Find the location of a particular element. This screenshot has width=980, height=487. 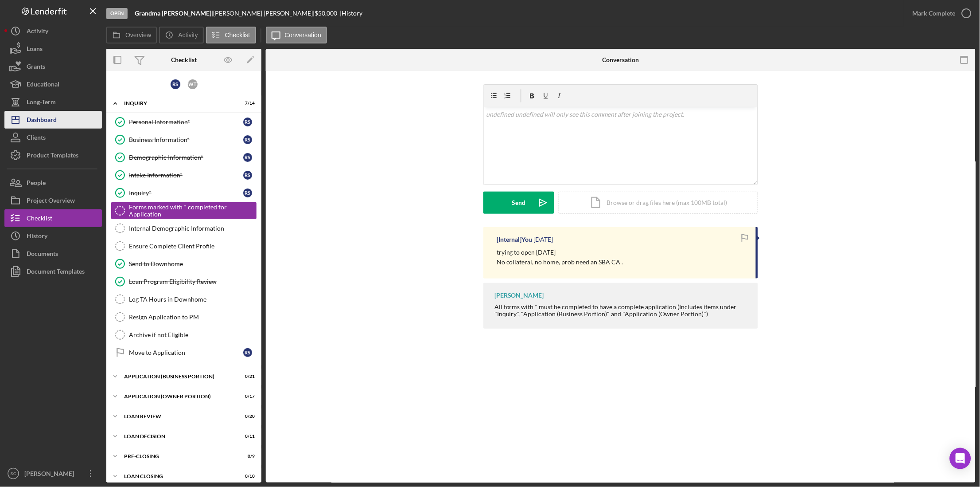

a: Demographic Information*RS is located at coordinates (184, 158).